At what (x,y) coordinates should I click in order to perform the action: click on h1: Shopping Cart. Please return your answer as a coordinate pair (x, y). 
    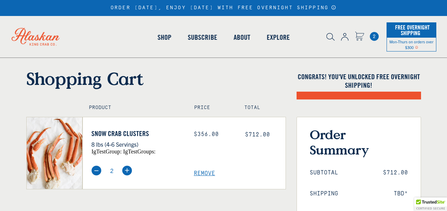
    Looking at the image, I should click on (156, 79).